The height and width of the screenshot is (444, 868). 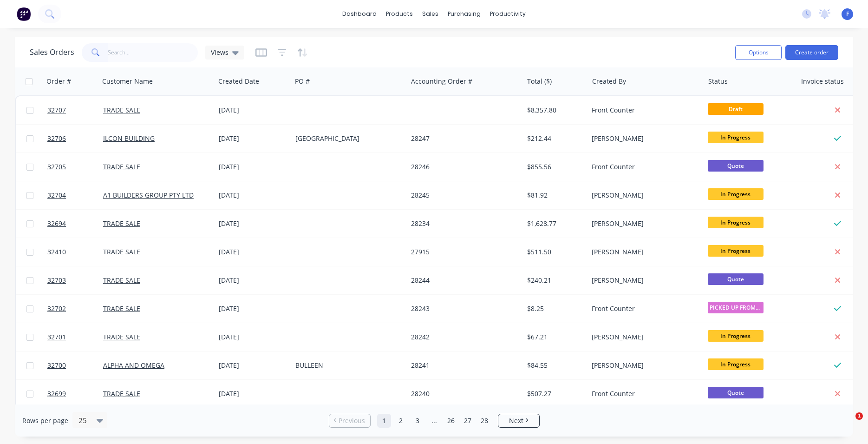 What do you see at coordinates (57, 365) in the screenshot?
I see `span: 32700` at bounding box center [57, 365].